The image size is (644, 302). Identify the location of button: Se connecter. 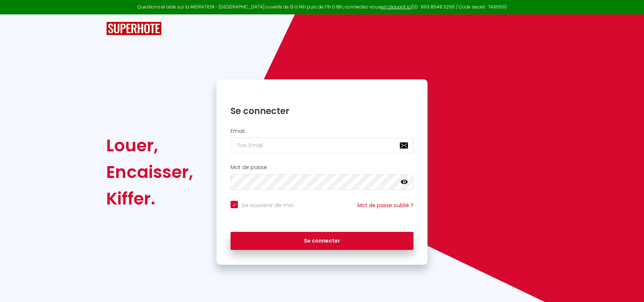
(322, 241).